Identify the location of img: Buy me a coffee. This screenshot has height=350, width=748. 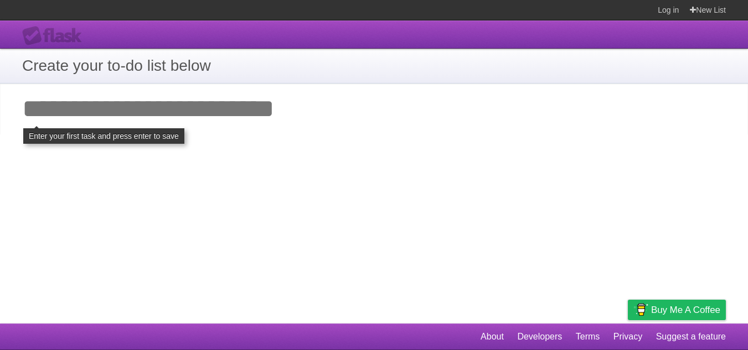
(641, 310).